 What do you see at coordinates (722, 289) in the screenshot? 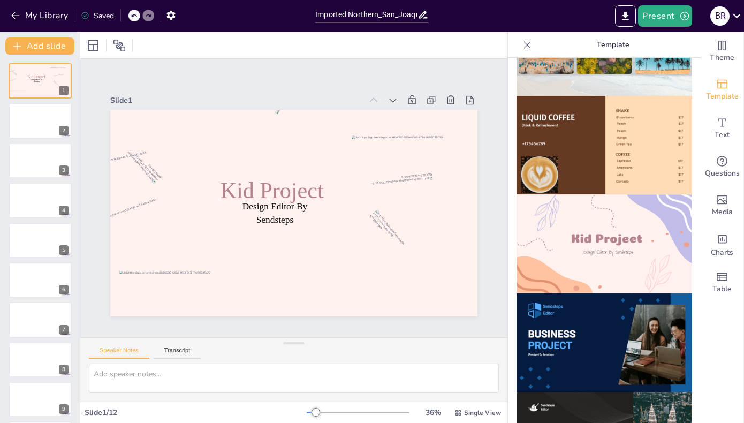
I see `span: Table` at bounding box center [722, 289].